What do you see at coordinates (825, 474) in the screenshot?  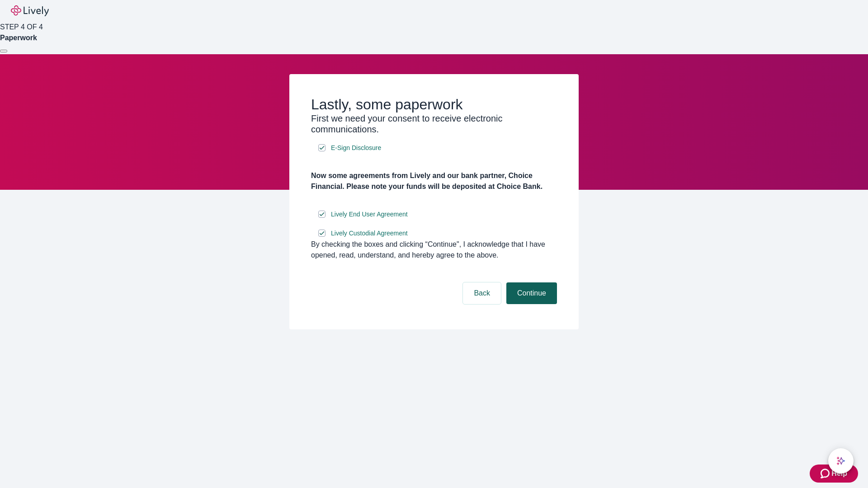 I see `svg: Zendesk support icon` at bounding box center [825, 474].